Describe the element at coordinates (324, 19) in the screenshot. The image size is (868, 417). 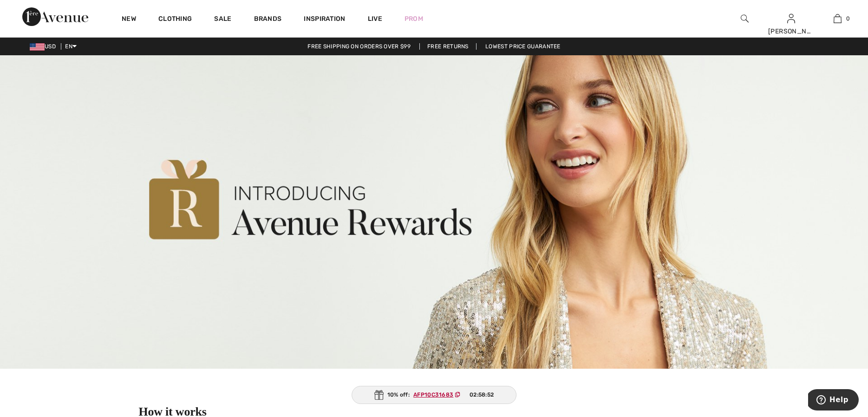
I see `span: Inspiration` at that location.